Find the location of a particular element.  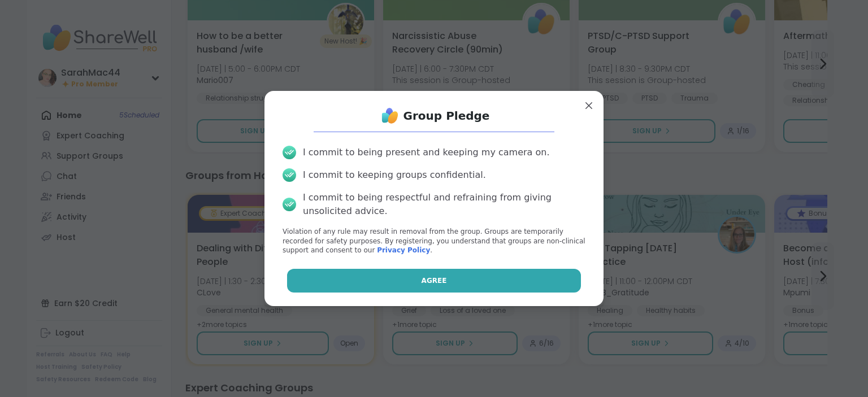

h1: Group Pledge is located at coordinates (447, 116).